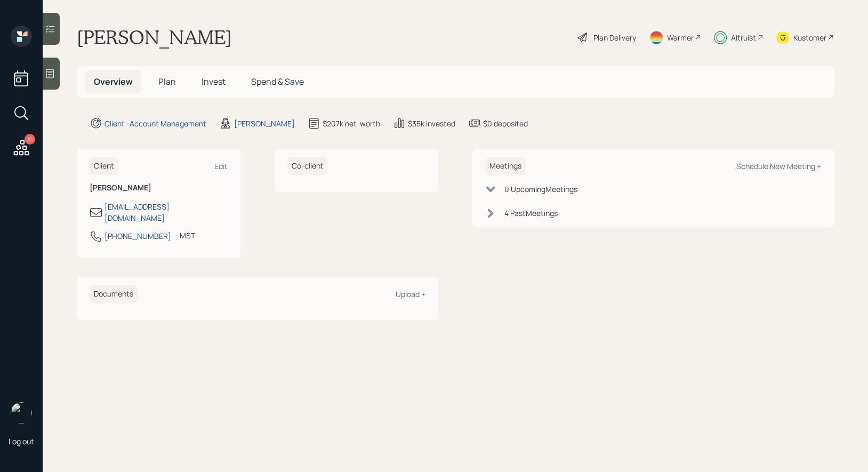 The height and width of the screenshot is (472, 868). What do you see at coordinates (21, 441) in the screenshot?
I see `div: Log out` at bounding box center [21, 441].